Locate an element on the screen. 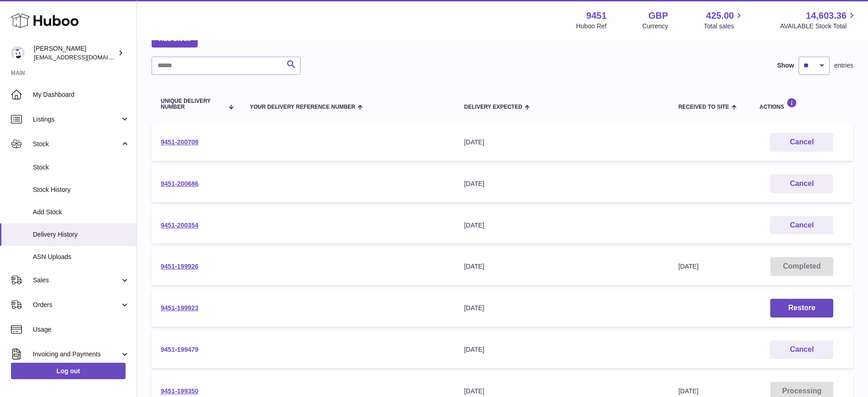  span: AVAILABLE Stock Total is located at coordinates (818, 26).